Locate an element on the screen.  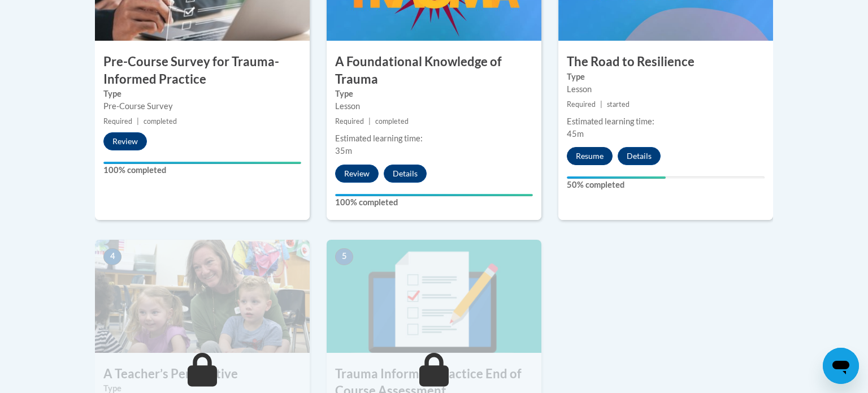
span: 4 is located at coordinates (113, 257).